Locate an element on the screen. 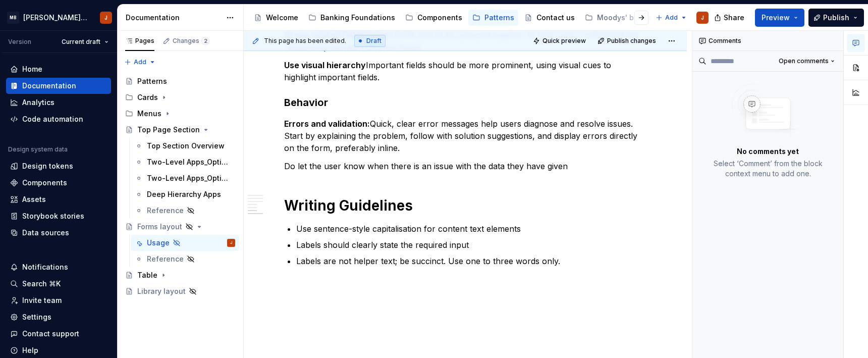 Image resolution: width=868 pixels, height=358 pixels. a: Top Section Overview is located at coordinates (185, 145).